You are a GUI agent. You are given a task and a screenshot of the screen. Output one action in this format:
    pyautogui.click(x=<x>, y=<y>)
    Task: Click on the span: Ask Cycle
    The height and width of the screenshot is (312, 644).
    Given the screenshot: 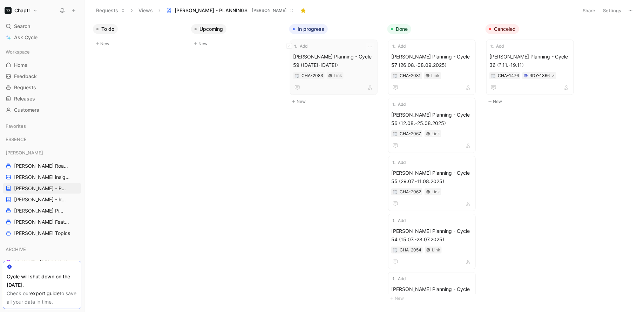 What is the action you would take?
    pyautogui.click(x=25, y=37)
    